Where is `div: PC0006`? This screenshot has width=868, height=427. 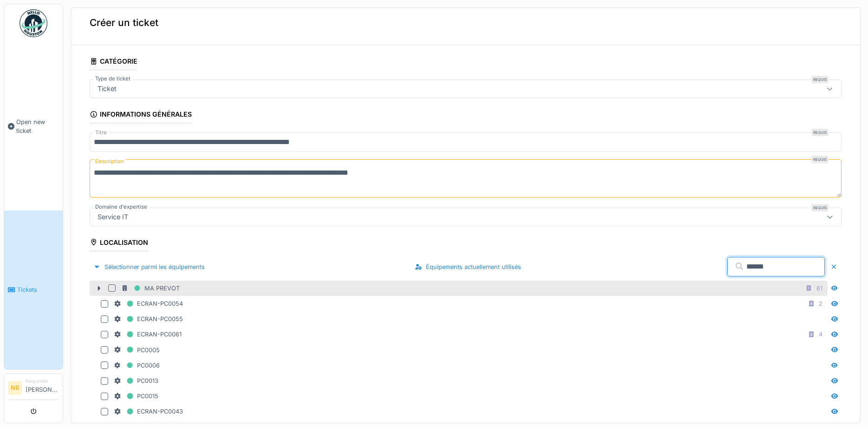 div: PC0006 is located at coordinates (136, 365).